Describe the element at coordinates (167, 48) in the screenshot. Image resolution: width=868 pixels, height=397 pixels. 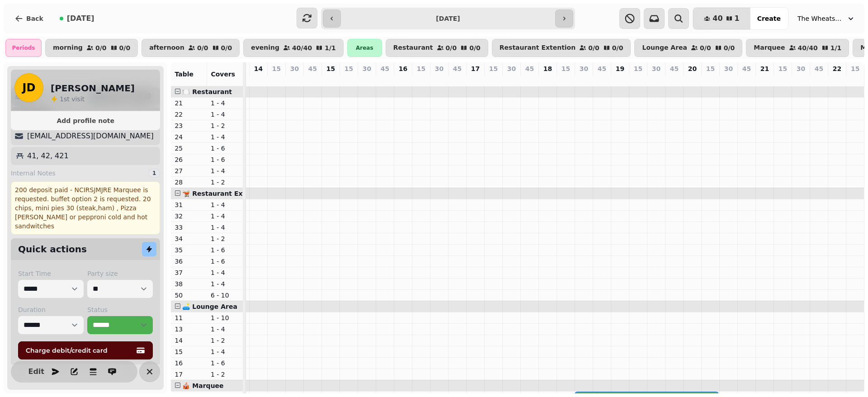
I see `p: afternoon` at that location.